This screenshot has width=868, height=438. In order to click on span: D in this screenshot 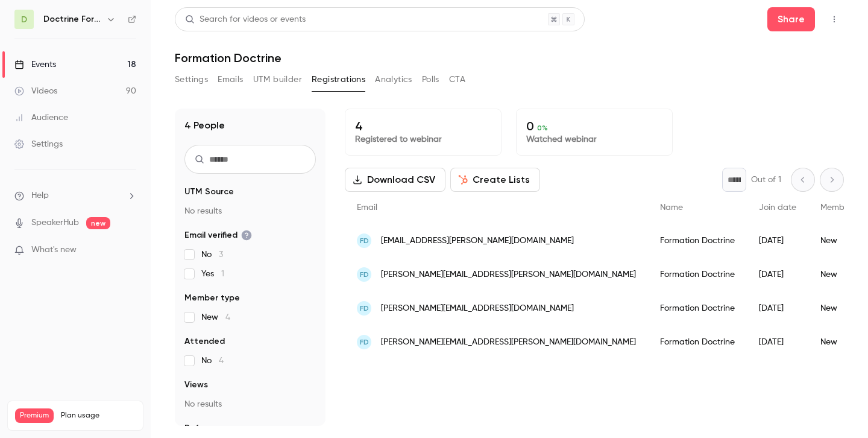, I will do `click(24, 19)`.